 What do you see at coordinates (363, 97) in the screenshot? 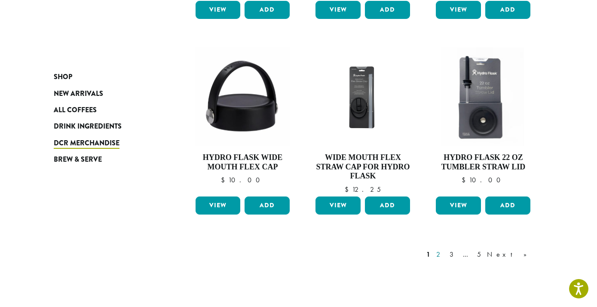
I see `img: Hydro-FlaskF-lex-Sip-Lid-_Stock_1200x900.jpg` at bounding box center [363, 97].